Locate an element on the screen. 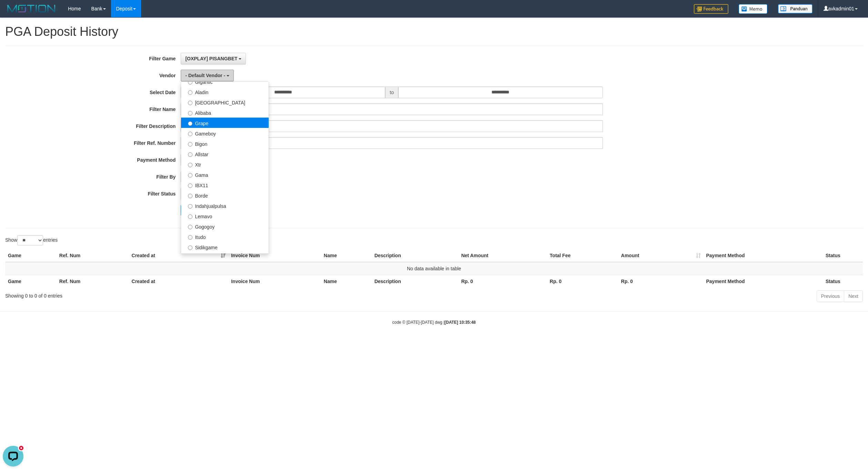 The height and width of the screenshot is (472, 868). input: Alibaba is located at coordinates (190, 113).